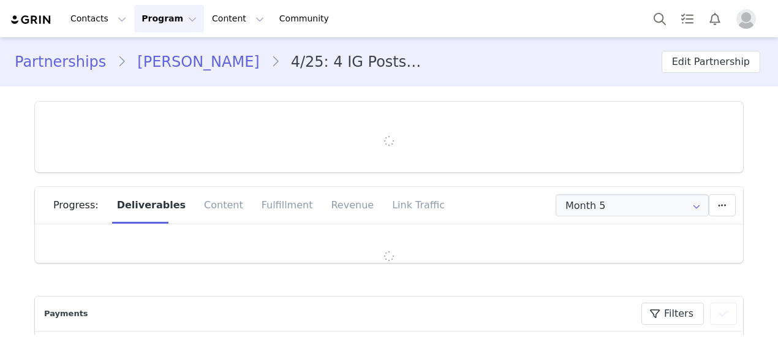 This screenshot has width=778, height=337. What do you see at coordinates (67, 314) in the screenshot?
I see `div: Payments` at bounding box center [67, 314].